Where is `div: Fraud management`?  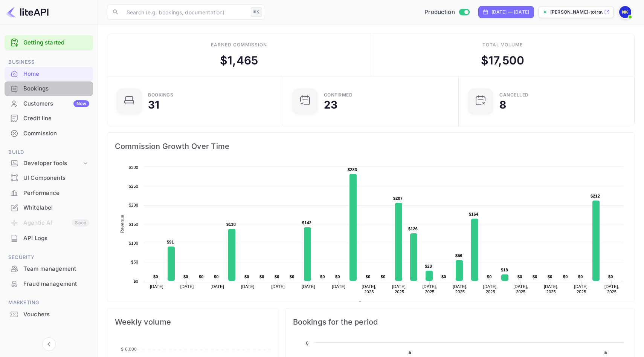 div: Fraud management is located at coordinates (49, 284).